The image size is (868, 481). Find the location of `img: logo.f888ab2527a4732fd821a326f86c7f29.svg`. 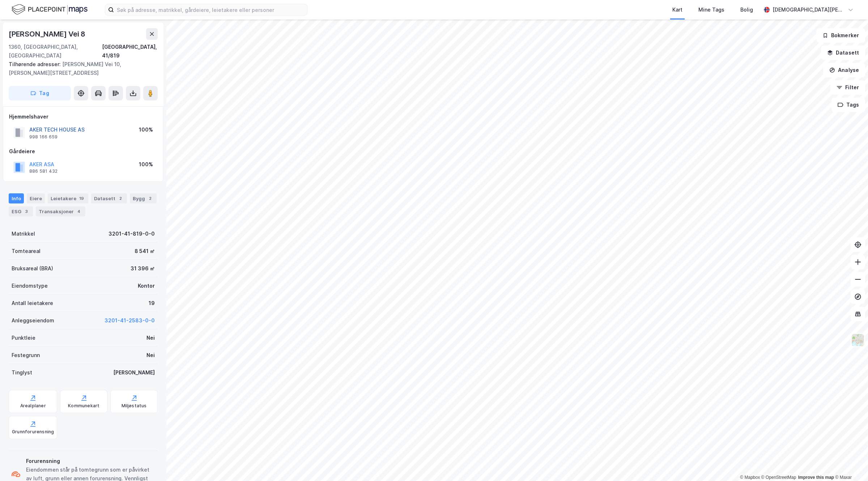

img: logo.f888ab2527a4732fd821a326f86c7f29.svg is located at coordinates (49, 9).